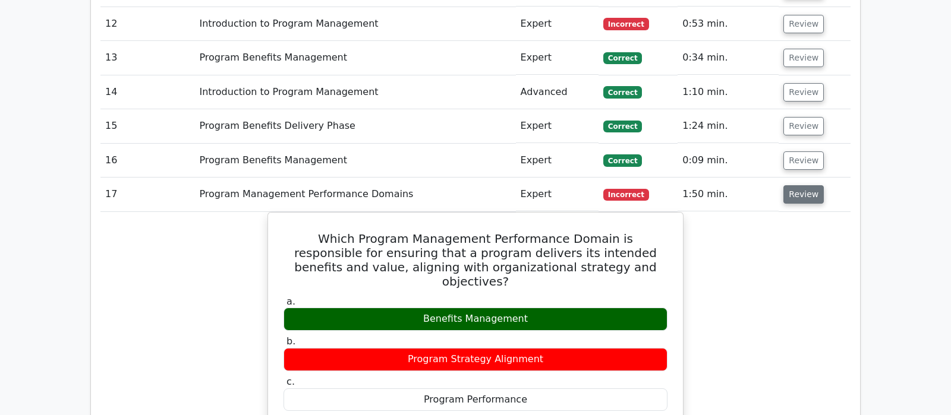 The height and width of the screenshot is (415, 951). I want to click on td: 13, so click(147, 58).